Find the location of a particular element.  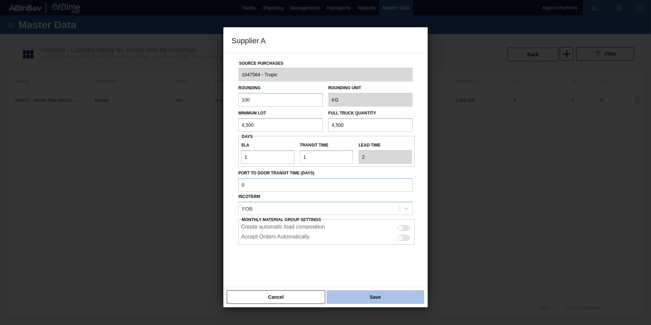

label: Incoterm is located at coordinates (249, 197).